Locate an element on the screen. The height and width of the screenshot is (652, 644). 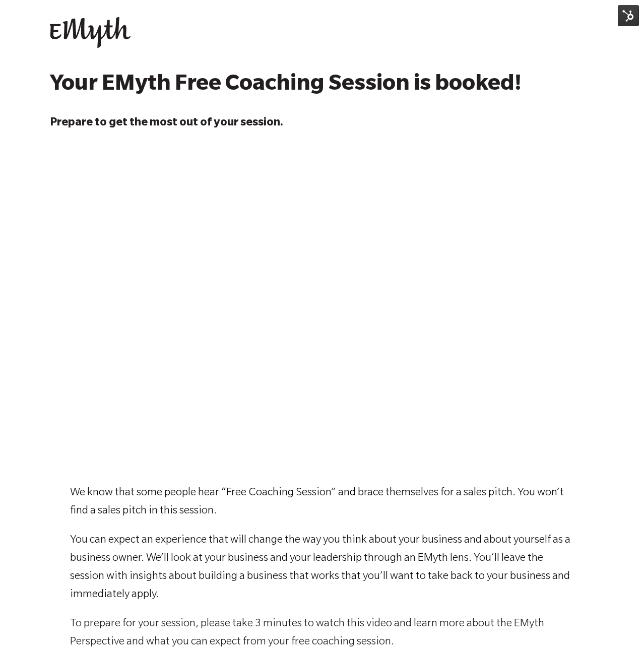
img: HubSpot Tools Menu Toggle is located at coordinates (628, 16).